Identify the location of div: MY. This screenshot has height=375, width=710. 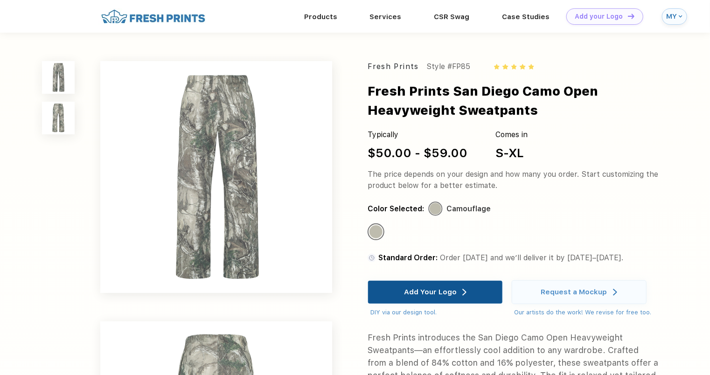
(672, 16).